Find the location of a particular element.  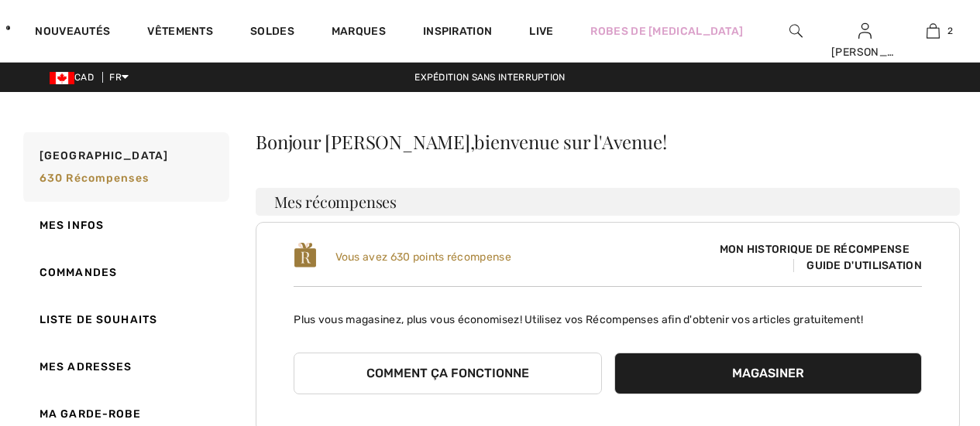

a: Se connecter is located at coordinates (864, 30).